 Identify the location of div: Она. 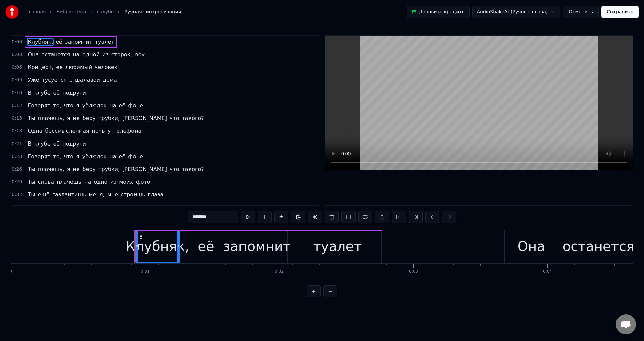
(531, 247).